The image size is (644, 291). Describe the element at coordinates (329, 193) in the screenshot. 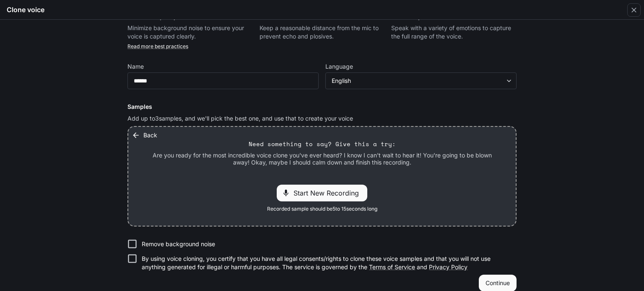

I see `span: Start New Recording` at that location.